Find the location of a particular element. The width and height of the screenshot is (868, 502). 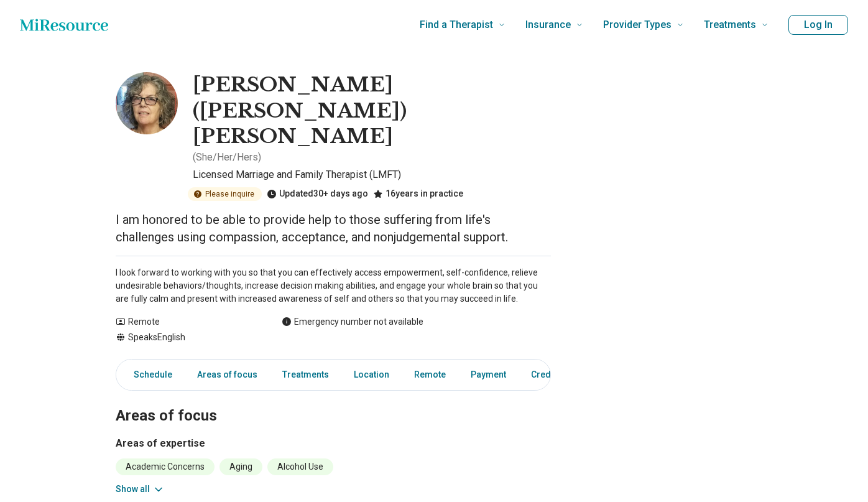

span: Insurance is located at coordinates (548, 25).